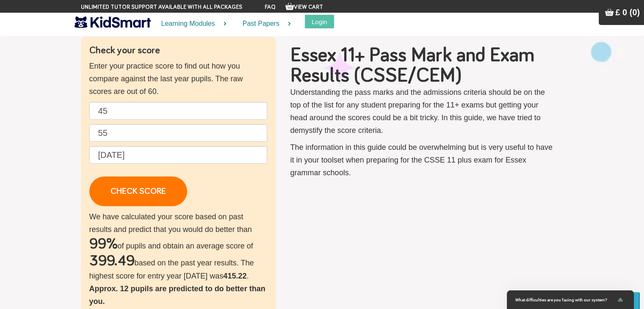 This screenshot has width=644, height=309. I want to click on p: The information in this guide could be overwhelming but is very useful to have it in your toolset..., so click(423, 160).